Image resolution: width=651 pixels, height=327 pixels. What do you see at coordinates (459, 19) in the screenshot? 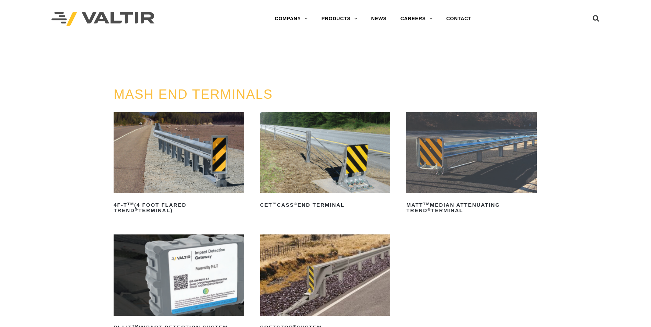
I see `a: CONTACT` at bounding box center [459, 19].